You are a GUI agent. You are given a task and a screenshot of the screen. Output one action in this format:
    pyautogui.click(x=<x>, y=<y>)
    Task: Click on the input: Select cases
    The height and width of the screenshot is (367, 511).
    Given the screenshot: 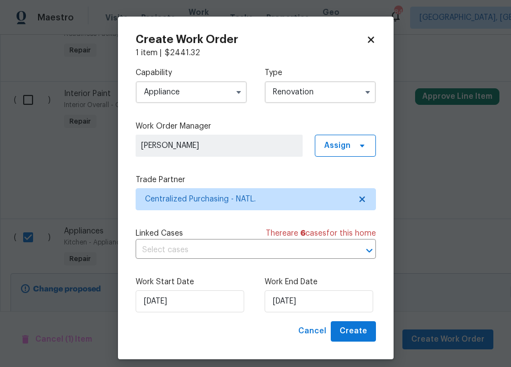 What is the action you would take?
    pyautogui.click(x=241, y=250)
    